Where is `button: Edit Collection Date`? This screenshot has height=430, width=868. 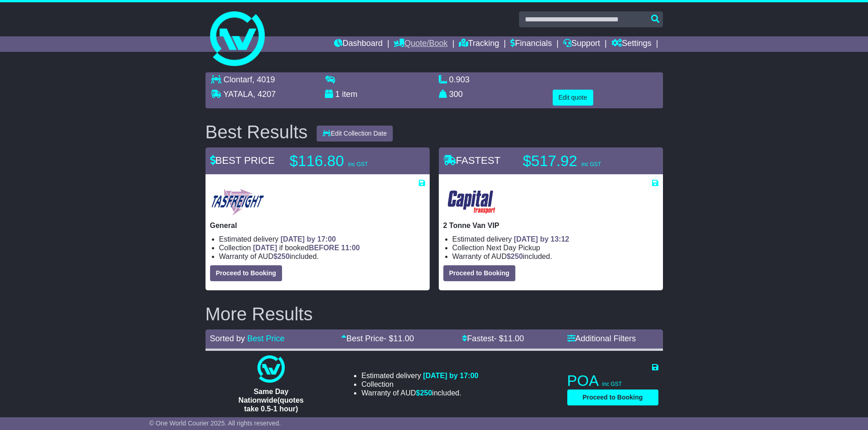
button: Edit Collection Date is located at coordinates (354, 134).